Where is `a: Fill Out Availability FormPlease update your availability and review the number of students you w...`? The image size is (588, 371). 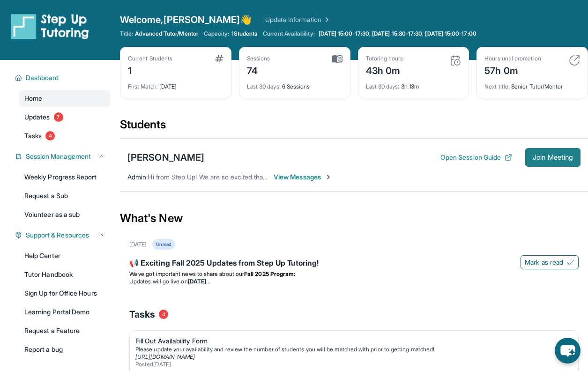 a: Fill Out Availability FormPlease update your availability and review the number of students you w... is located at coordinates (354, 350).